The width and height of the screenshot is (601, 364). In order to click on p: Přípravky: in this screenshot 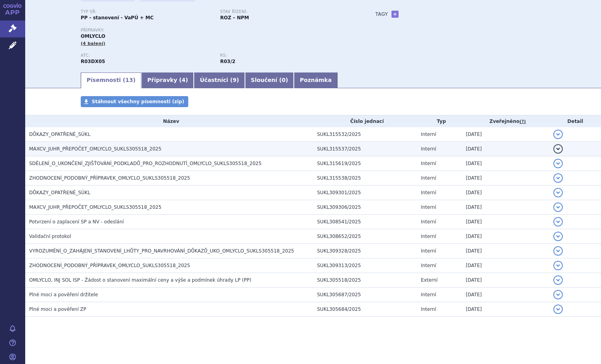, I will do `click(220, 30)`.